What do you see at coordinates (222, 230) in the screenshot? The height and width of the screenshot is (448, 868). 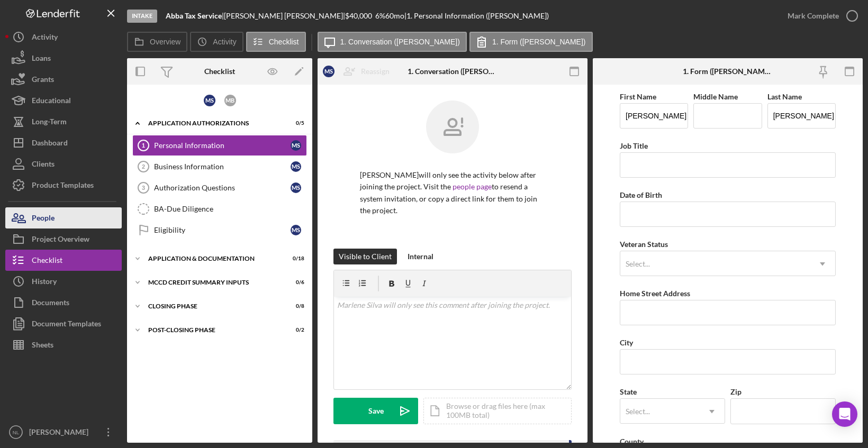 I see `div: Eligibility` at bounding box center [222, 230].